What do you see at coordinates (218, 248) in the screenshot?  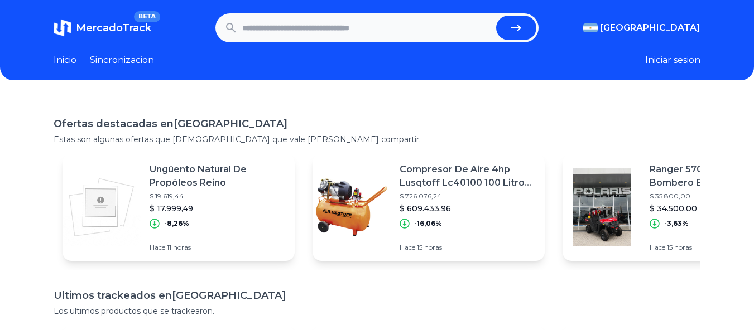 I see `p: Hace 11 horas` at bounding box center [218, 248].